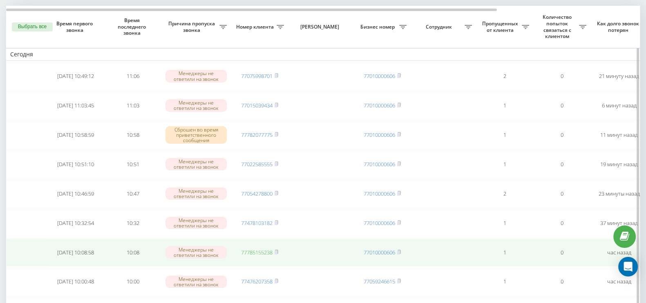 This screenshot has width=646, height=303. Describe the element at coordinates (257, 223) in the screenshot. I see `a: 77478103182` at that location.